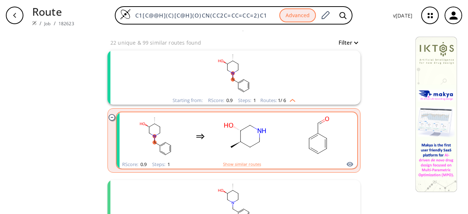 Image resolution: width=468 pixels, height=214 pixels. Describe the element at coordinates (436, 114) in the screenshot. I see `img: Banner` at that location.